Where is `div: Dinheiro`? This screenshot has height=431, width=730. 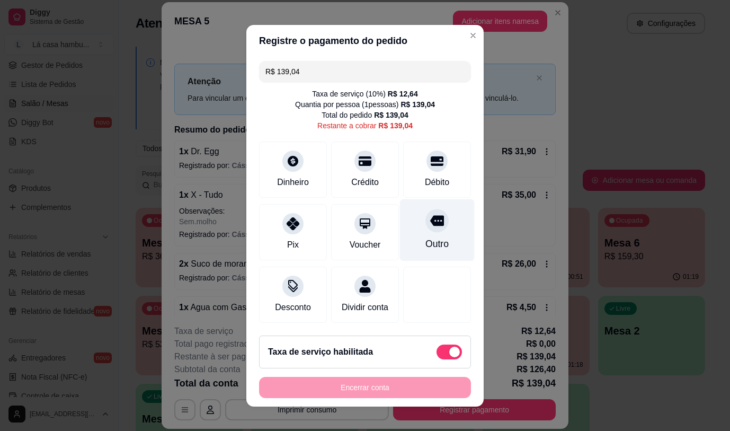 div: Dinheiro is located at coordinates (293, 182).